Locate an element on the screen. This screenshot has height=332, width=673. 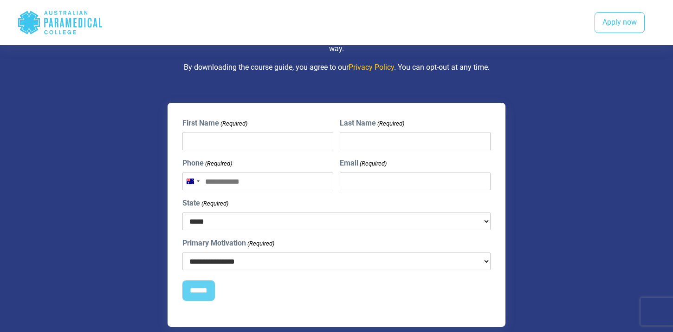
label: Last Name is located at coordinates (372, 123).